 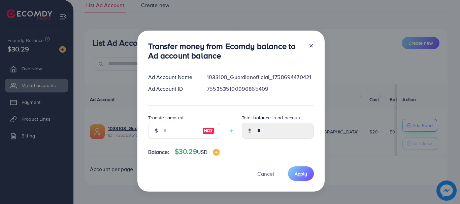 What do you see at coordinates (197, 152) in the screenshot?
I see `h4: $30.29` at bounding box center [197, 152].